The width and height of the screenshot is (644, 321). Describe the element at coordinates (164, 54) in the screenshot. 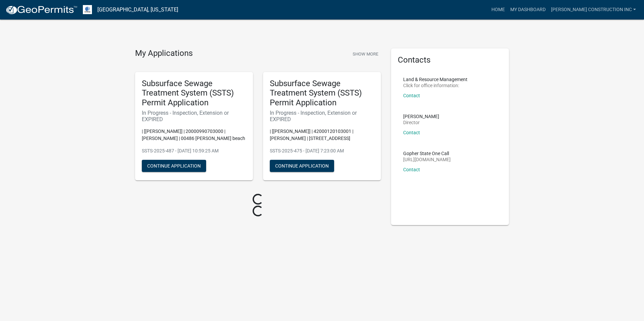

I see `h4: My Applications` at that location.